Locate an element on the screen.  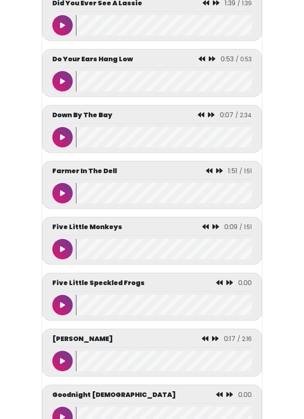
span: 1:51 is located at coordinates (232, 171).